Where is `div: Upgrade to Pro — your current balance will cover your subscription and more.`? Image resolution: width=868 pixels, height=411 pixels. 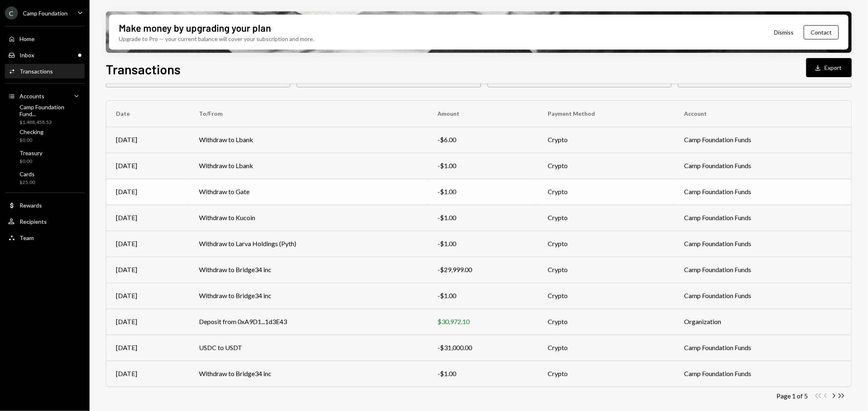 div: Upgrade to Pro — your current balance will cover your subscription and more. is located at coordinates (216, 38).